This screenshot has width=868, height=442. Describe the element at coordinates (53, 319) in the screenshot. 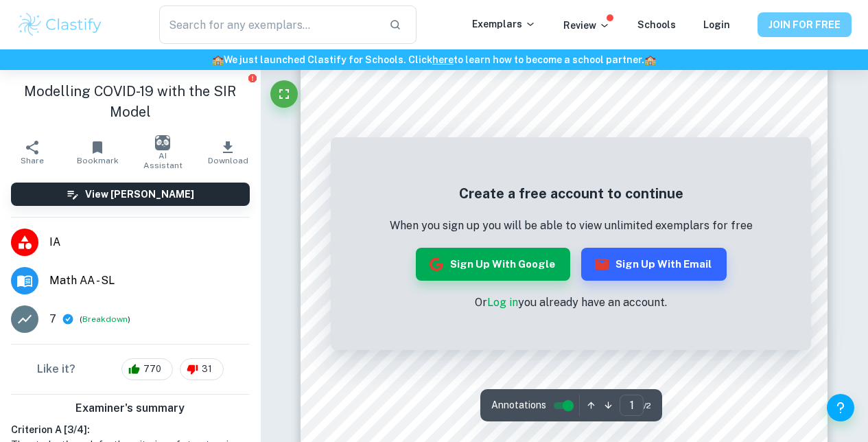

I see `p: 7` at that location.